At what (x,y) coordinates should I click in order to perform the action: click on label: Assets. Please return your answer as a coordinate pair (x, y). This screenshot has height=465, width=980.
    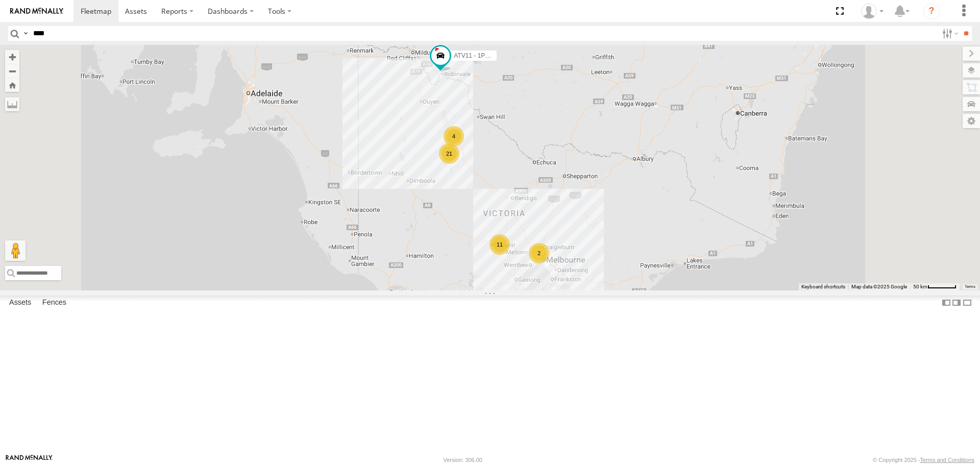
    Looking at the image, I should click on (20, 303).